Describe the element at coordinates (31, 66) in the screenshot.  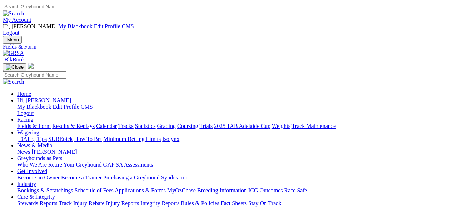
I see `img: logo-grsa-white.png` at that location.